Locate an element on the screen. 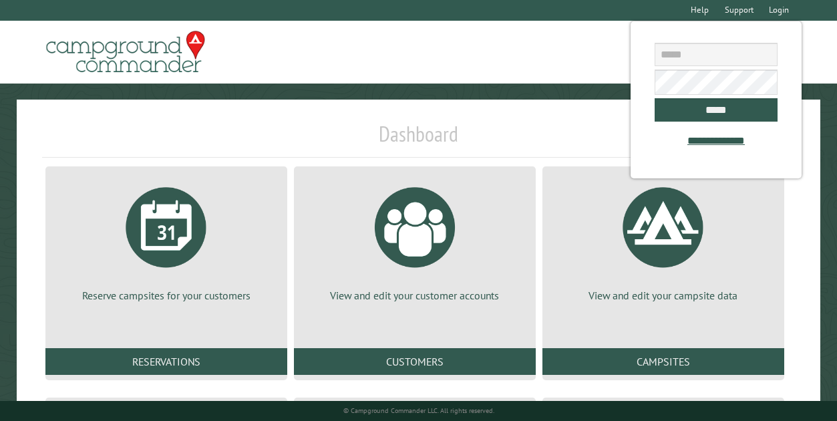  p: View and edit your campsite data is located at coordinates (663, 295).